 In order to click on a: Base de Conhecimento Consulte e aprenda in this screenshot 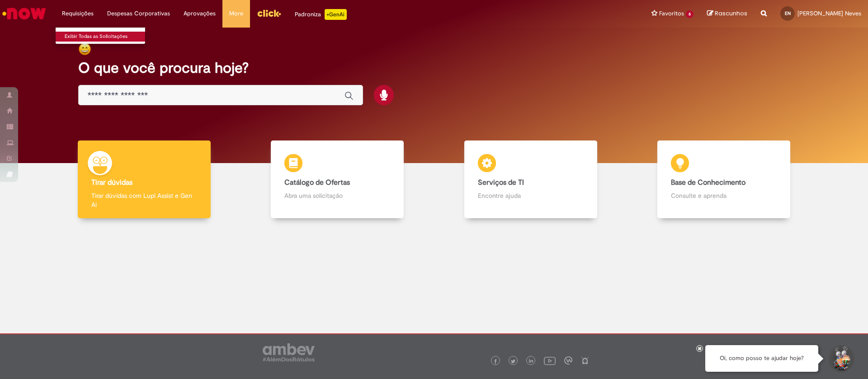, I will do `click(724, 179)`.